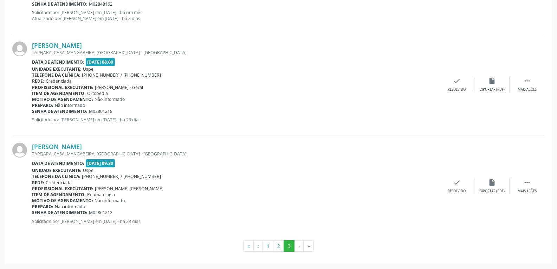 The height and width of the screenshot is (269, 557). What do you see at coordinates (268, 246) in the screenshot?
I see `button: Go to page 1` at bounding box center [268, 246].